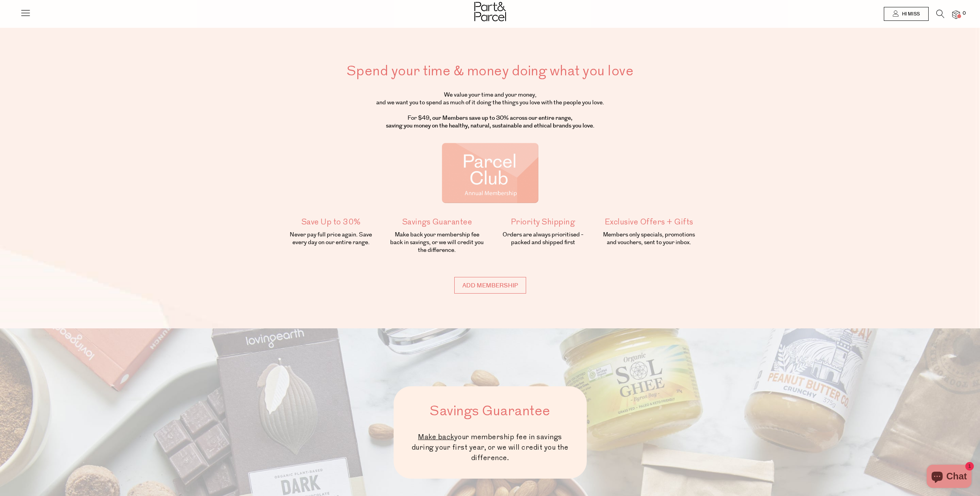 Image resolution: width=980 pixels, height=496 pixels. What do you see at coordinates (490, 285) in the screenshot?
I see `input: Add membership` at bounding box center [490, 285].